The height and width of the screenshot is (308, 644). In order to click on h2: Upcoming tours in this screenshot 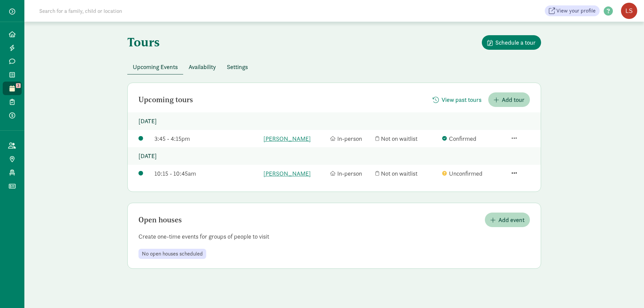, I will do `click(165, 100)`.